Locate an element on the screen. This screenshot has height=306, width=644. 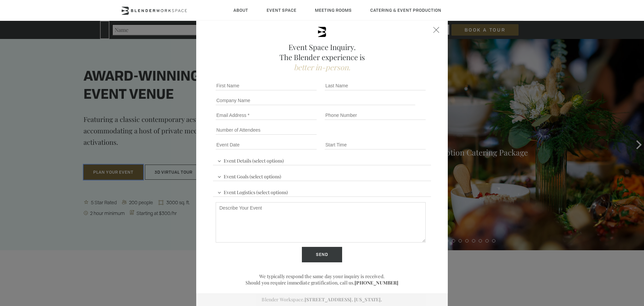
input: Email Address * is located at coordinates (266, 115).